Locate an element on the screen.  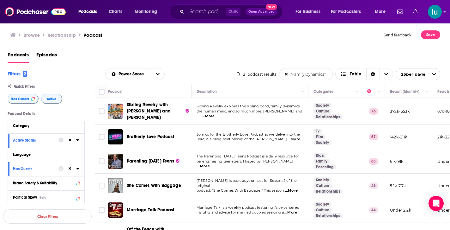
button: Category is located at coordinates (46, 125).